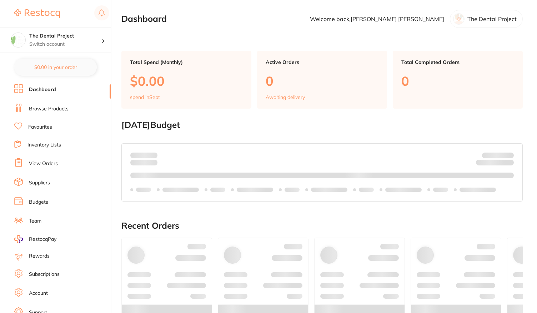  I want to click on p: month, so click(144, 162).